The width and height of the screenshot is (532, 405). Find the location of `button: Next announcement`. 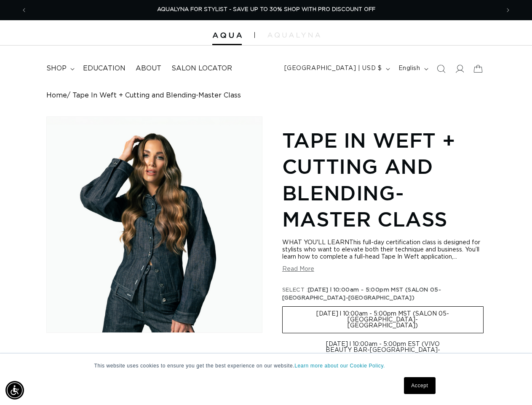

button: Next announcement is located at coordinates (508, 10).